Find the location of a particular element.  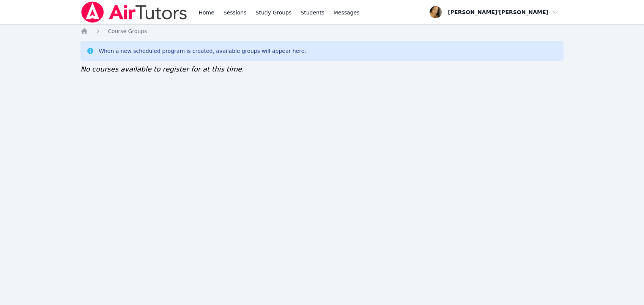

a: Course Groups is located at coordinates (127, 31).